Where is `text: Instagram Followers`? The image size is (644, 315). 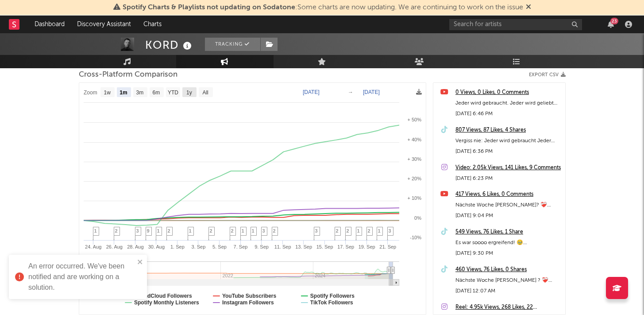
text: Instagram Followers is located at coordinates (247, 302).